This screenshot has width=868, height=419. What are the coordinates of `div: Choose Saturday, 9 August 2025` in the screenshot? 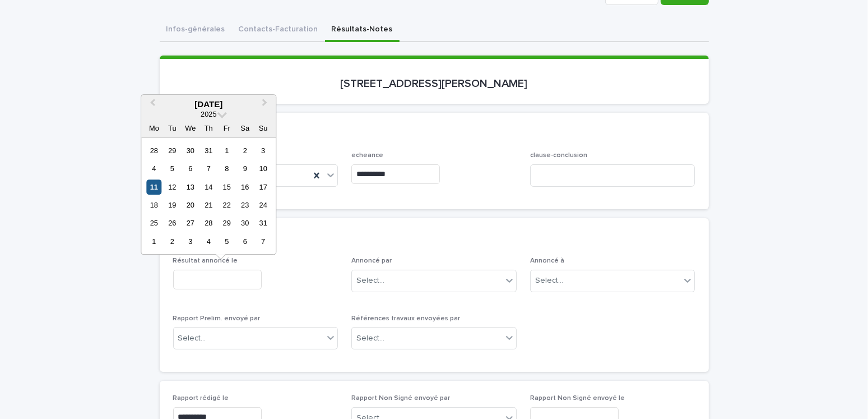 It's located at (245, 168).